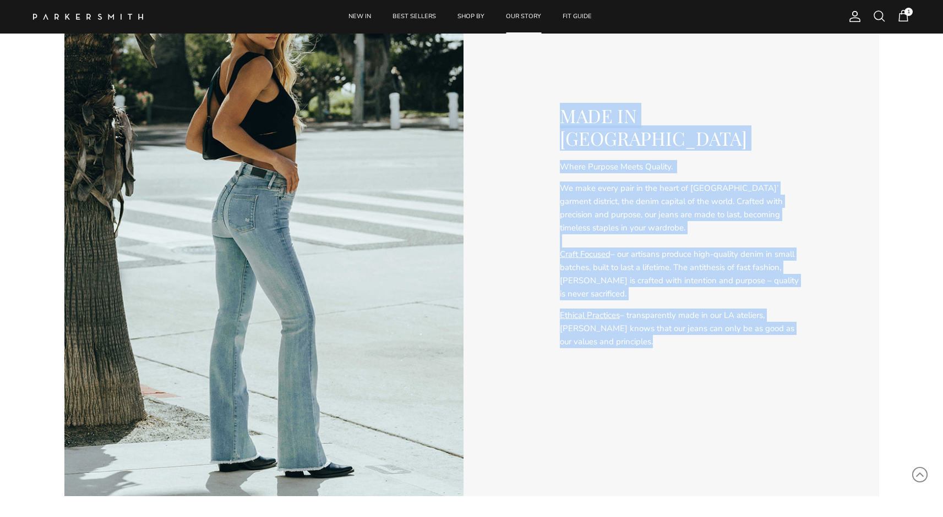 Image resolution: width=943 pixels, height=517 pixels. I want to click on span: Ethical Practices, so click(589, 315).